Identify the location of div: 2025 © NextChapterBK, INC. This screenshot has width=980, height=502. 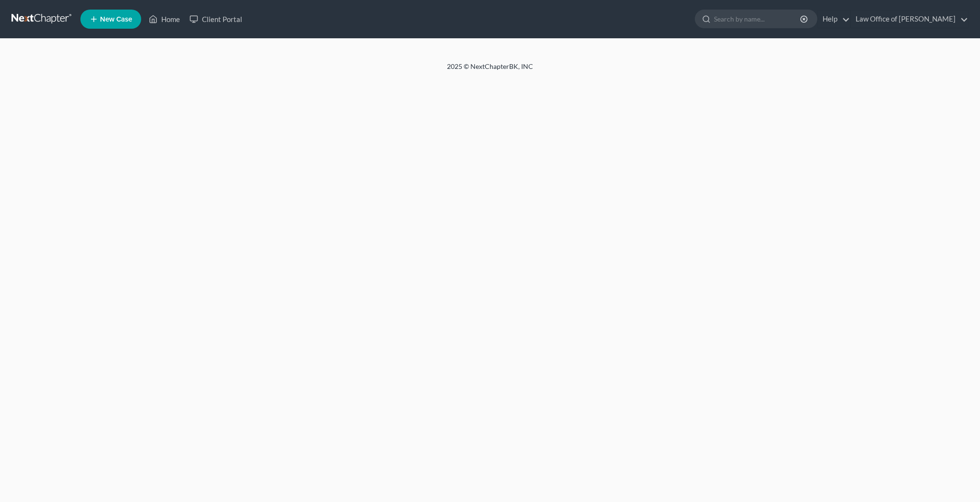
(490, 71).